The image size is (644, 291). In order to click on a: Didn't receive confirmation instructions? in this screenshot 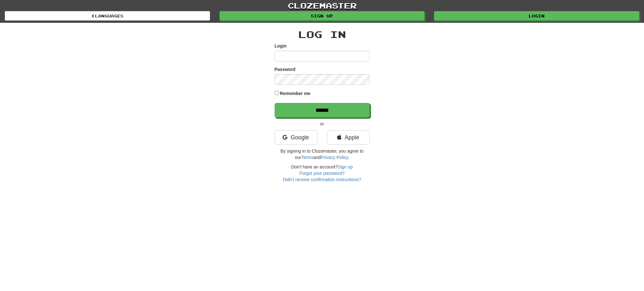, I will do `click(322, 179)`.